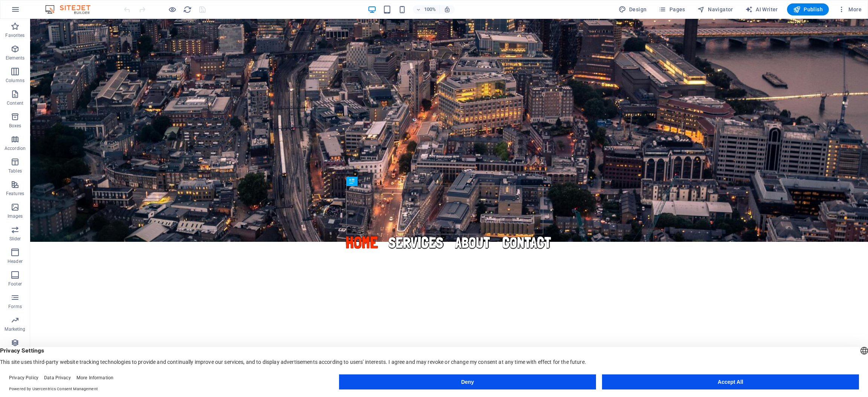  I want to click on p: Elements, so click(15, 58).